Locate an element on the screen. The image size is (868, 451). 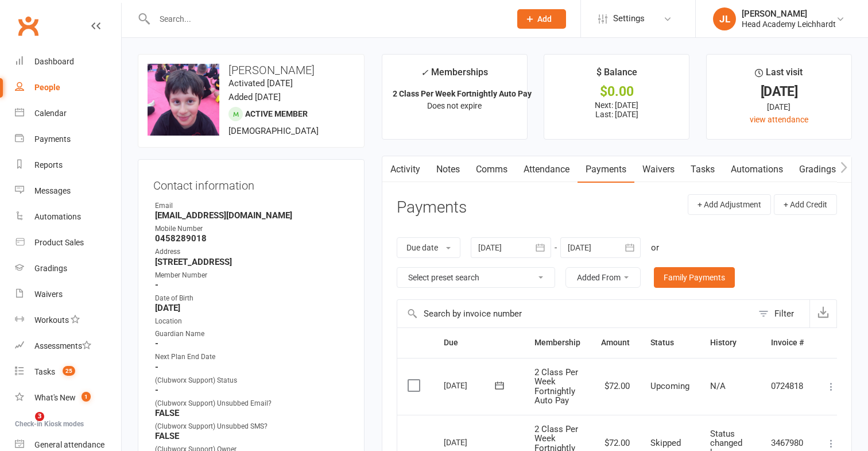
a: Family Payments is located at coordinates (694, 277).